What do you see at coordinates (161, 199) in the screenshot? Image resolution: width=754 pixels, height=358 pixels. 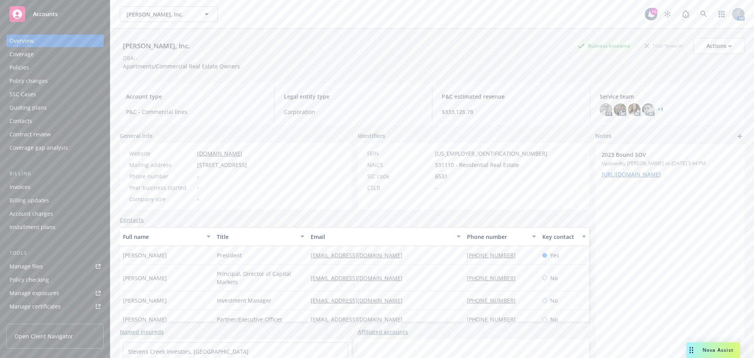 I see `div: Company size` at bounding box center [161, 199].